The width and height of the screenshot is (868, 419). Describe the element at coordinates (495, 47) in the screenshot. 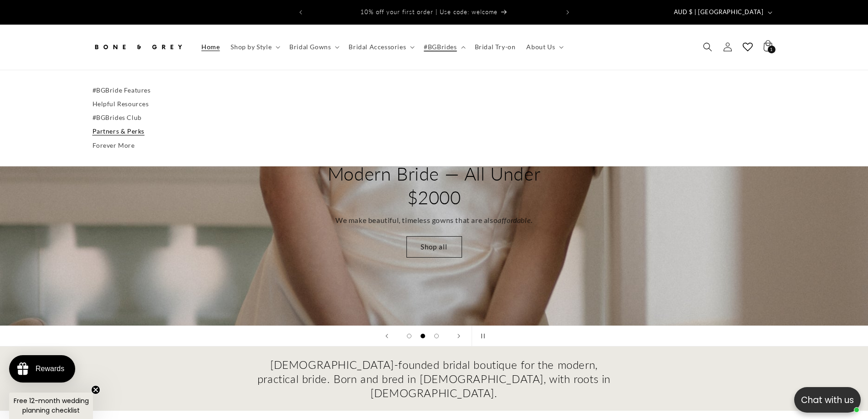

I see `a: Bridal Try-on` at that location.